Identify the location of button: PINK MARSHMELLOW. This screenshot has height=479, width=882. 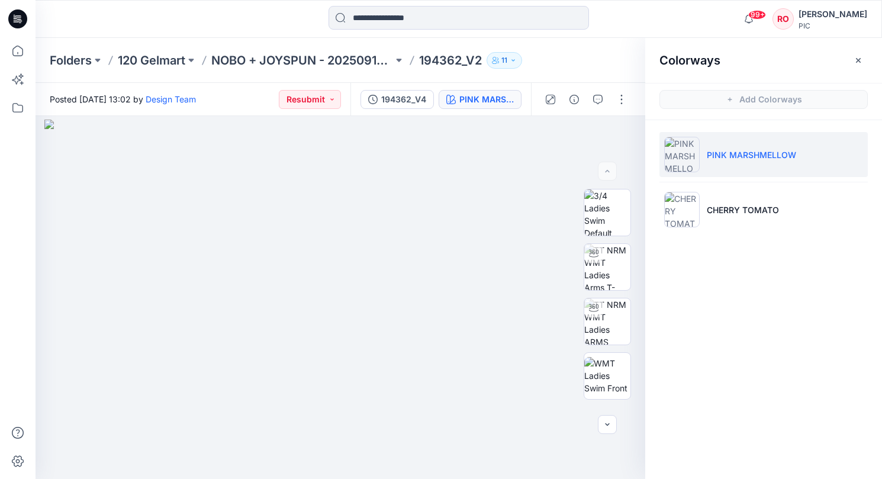
(480, 99).